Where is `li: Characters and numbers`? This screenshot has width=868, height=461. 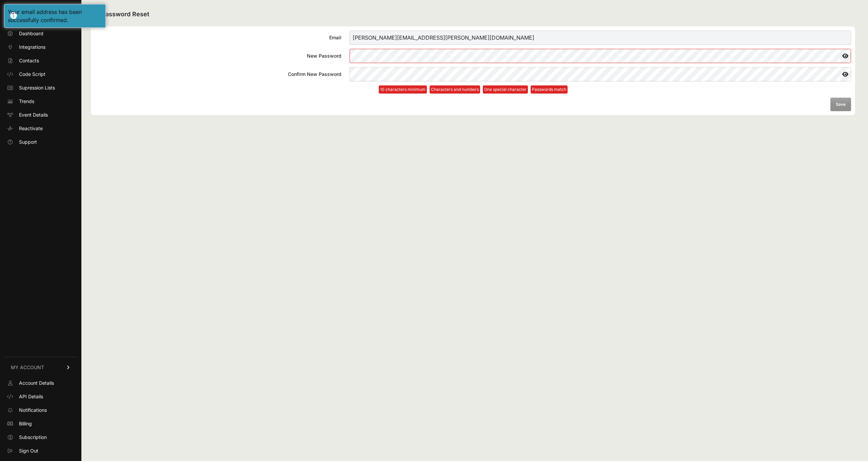
li: Characters and numbers is located at coordinates (455, 89).